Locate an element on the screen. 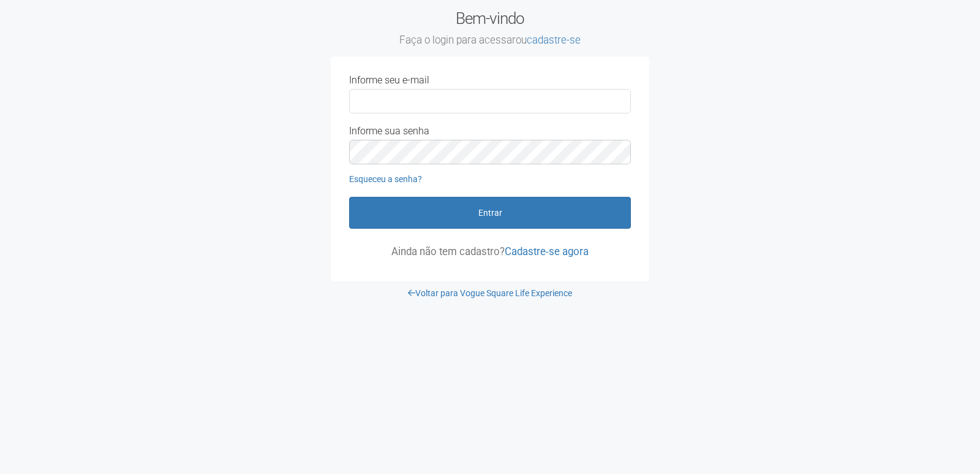  h2: Bem-vindo is located at coordinates (490, 28).